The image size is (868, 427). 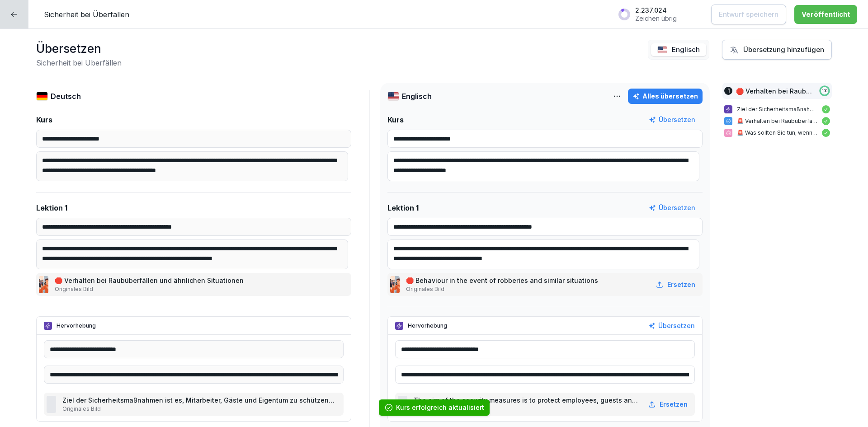 What do you see at coordinates (79, 63) in the screenshot?
I see `h2: Sicherheit bei Überfällen` at bounding box center [79, 63].